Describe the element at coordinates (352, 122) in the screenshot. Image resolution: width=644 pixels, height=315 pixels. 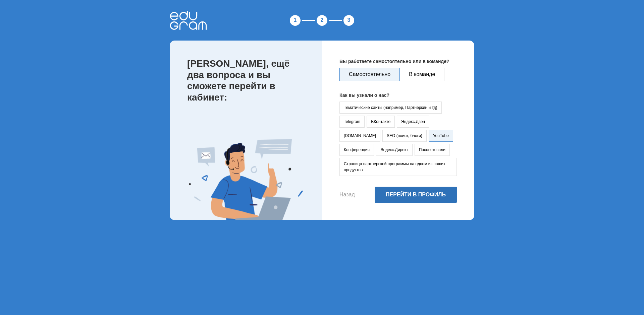
I see `button: Telegram` at that location.